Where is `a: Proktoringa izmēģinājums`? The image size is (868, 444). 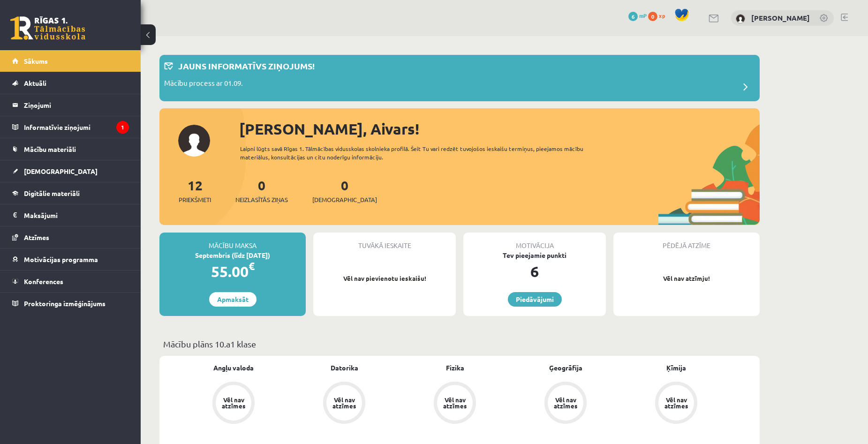 a: Proktoringa izmēģinājums is located at coordinates (70, 303).